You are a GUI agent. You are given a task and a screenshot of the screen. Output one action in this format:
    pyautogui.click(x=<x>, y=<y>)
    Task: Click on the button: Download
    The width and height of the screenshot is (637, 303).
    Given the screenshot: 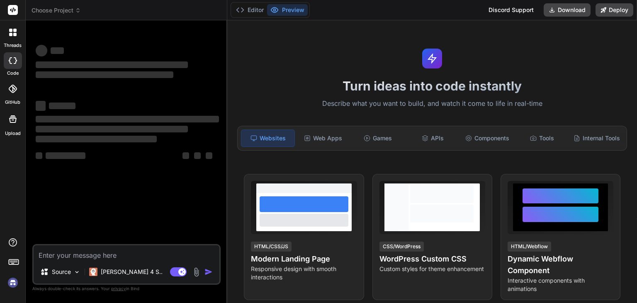 What is the action you would take?
    pyautogui.click(x=567, y=10)
    